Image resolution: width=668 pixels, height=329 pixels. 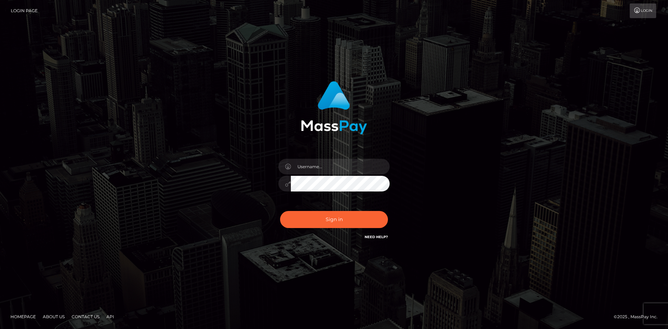 I want to click on a: About Us, so click(x=54, y=316).